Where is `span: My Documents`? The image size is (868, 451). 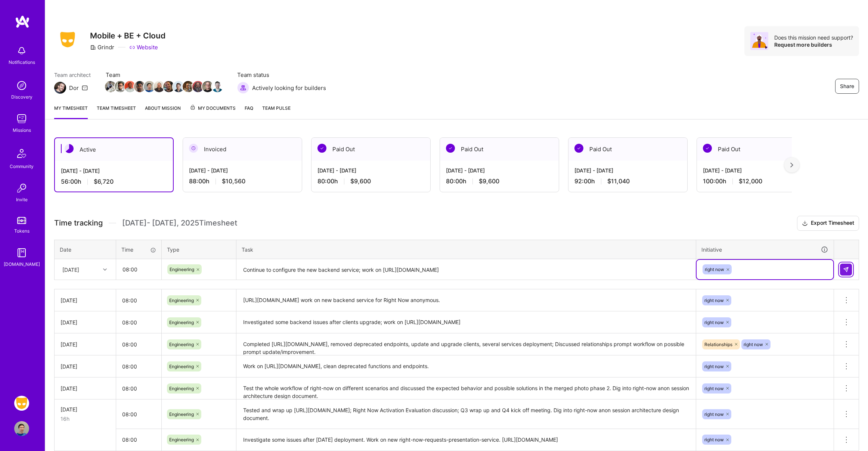
span: My Documents is located at coordinates (212, 108).